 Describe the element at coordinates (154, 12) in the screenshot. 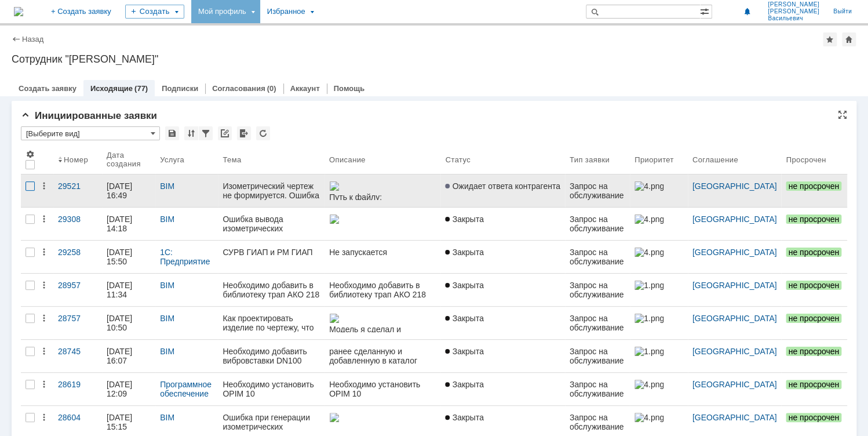

I see `div: Создать` at that location.